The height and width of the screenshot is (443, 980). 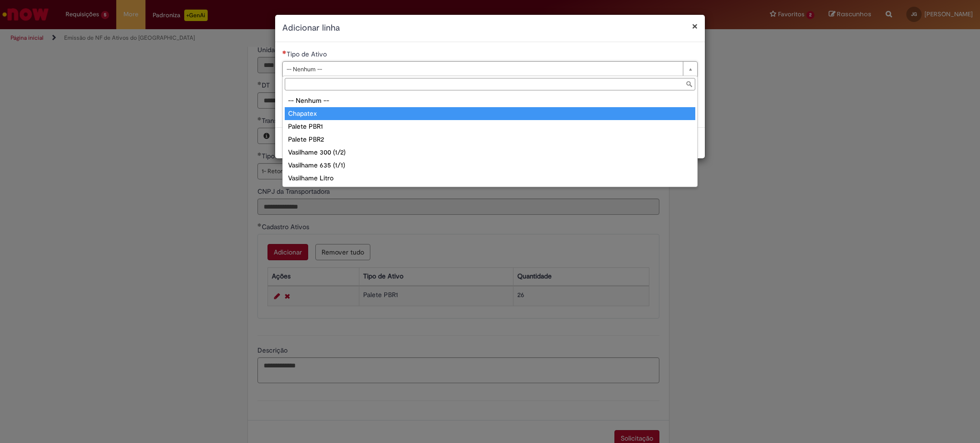 What do you see at coordinates (490, 113) in the screenshot?
I see `div: Chapatex` at bounding box center [490, 113].